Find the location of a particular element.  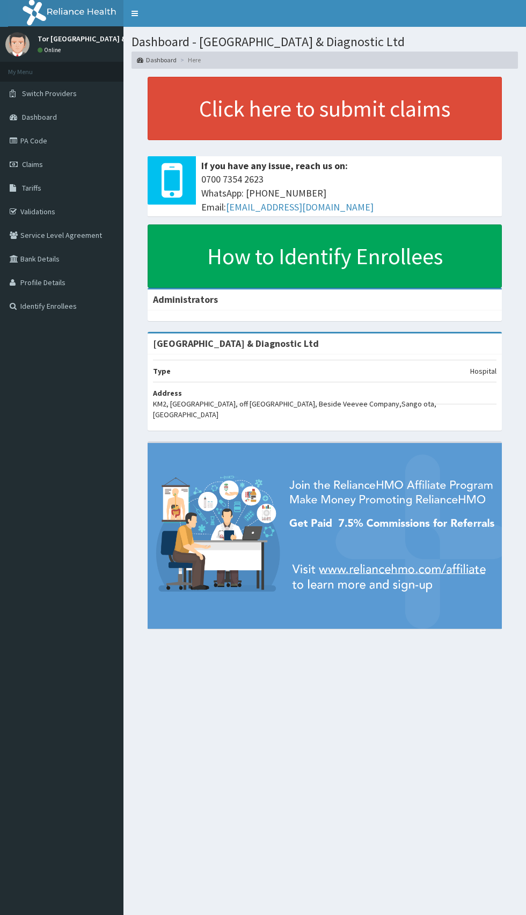

li: Here is located at coordinates (189, 60).